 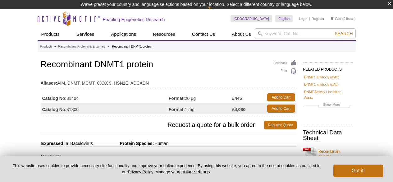 I want to click on h2: Enabling Epigenetics Research, so click(x=134, y=20).